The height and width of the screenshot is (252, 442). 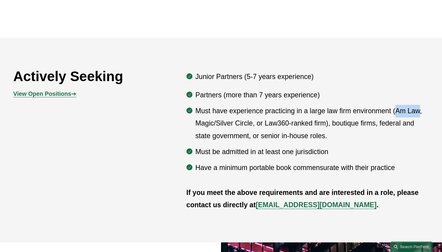 What do you see at coordinates (82, 77) in the screenshot?
I see `h2: Actively Seeking` at bounding box center [82, 77].